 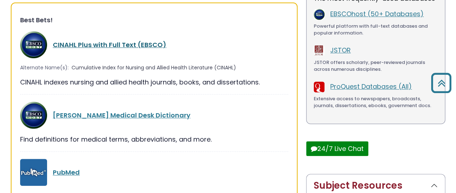 What do you see at coordinates (376, 29) in the screenshot?
I see `div: Powerful platform with full-text databases and popular information.` at bounding box center [376, 29].